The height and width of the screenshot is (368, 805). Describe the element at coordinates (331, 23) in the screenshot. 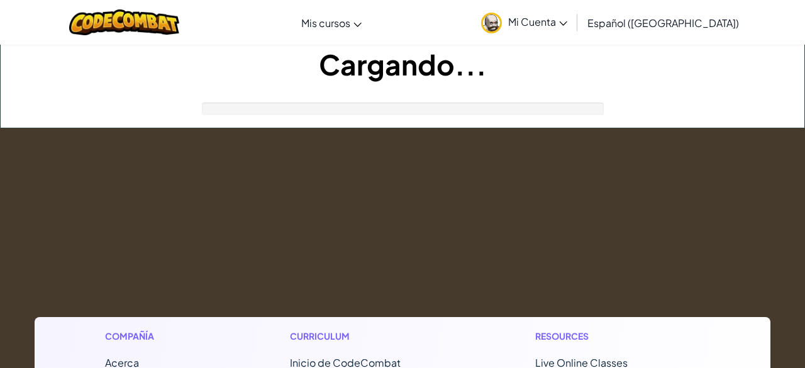

I see `a: Mis cursos` at that location.